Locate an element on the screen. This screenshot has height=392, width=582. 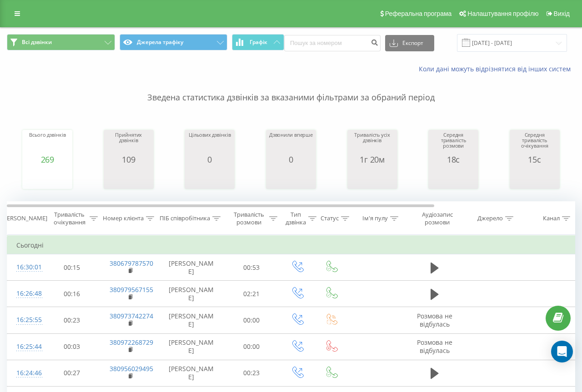
div: Тривалість очікування is located at coordinates (69, 218).